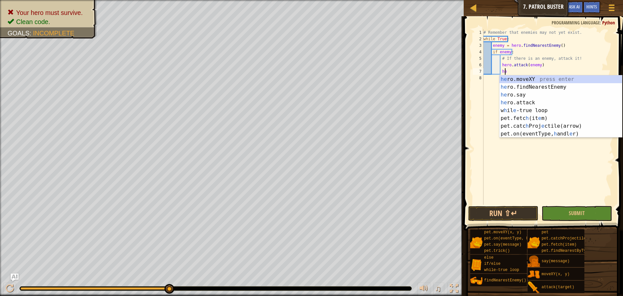 The width and height of the screenshot is (623, 296). What do you see at coordinates (492, 264) in the screenshot?
I see `span: if/else` at bounding box center [492, 264].